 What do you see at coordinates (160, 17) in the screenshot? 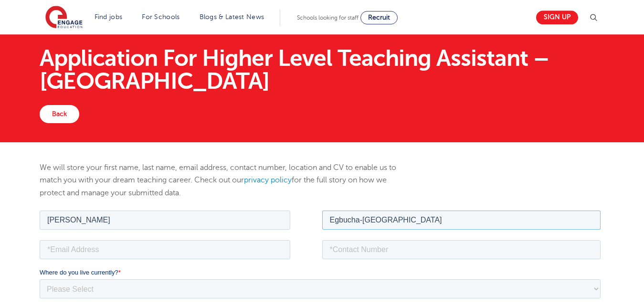
I see `a: For Schools` at bounding box center [160, 17].